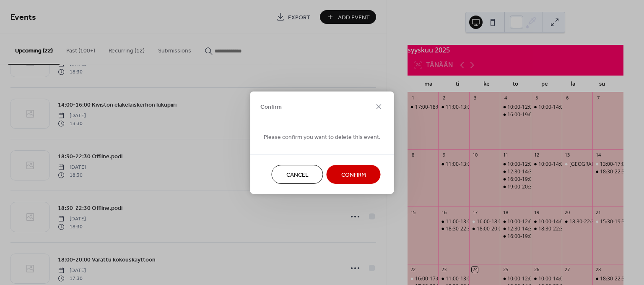  Describe the element at coordinates (322, 137) in the screenshot. I see `span: Please confirm you want to delete this event.` at that location.